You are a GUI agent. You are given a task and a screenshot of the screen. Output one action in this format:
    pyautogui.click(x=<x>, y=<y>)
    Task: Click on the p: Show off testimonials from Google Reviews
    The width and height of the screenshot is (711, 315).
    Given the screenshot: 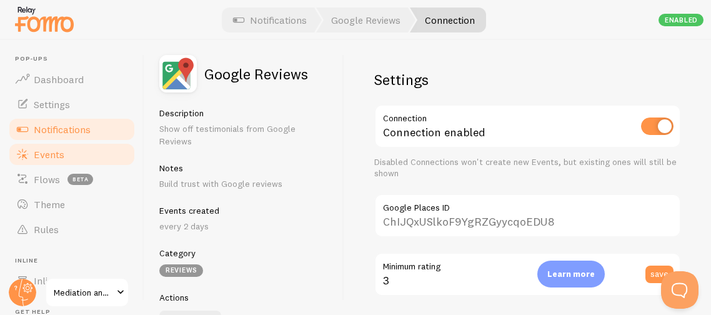 What is the action you would take?
    pyautogui.click(x=244, y=135)
    